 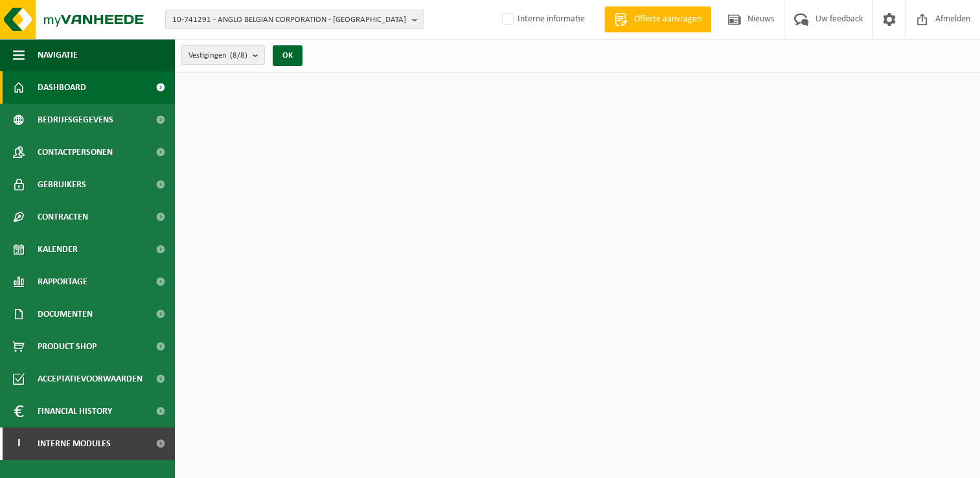 I want to click on button: Vestigingen(8/8), so click(x=223, y=55).